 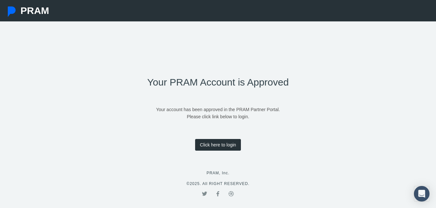 I want to click on p: Your account has been approved in the PRAM Partner Portal., so click(x=218, y=110).